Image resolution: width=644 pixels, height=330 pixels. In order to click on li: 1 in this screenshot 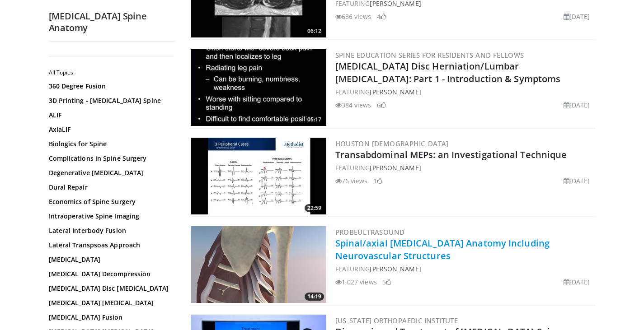, I will do `click(378, 181)`.